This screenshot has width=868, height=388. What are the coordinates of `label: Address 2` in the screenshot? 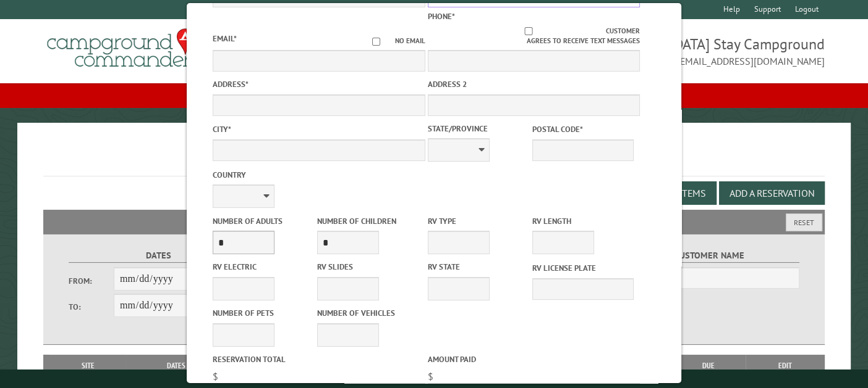 It's located at (534, 84).